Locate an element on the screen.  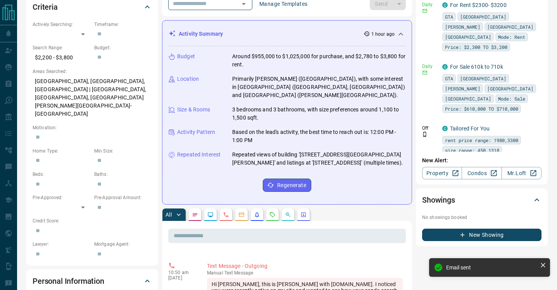
svg: Push Notification Only is located at coordinates (425, 134).